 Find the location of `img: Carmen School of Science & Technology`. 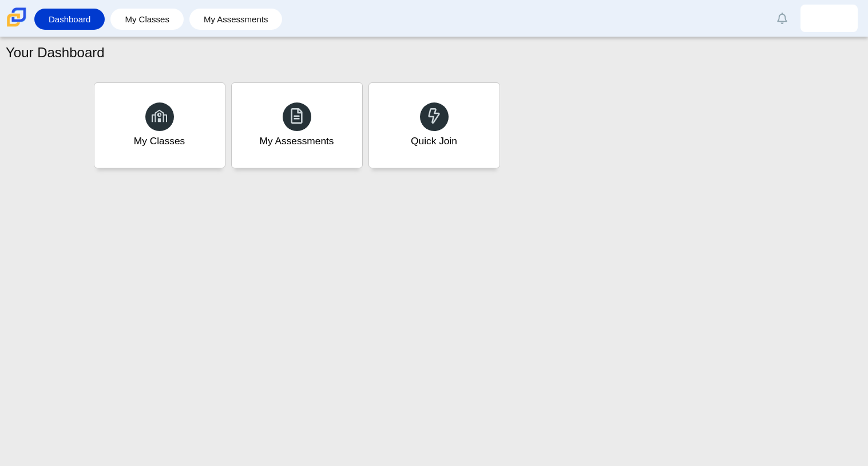

img: Carmen School of Science & Technology is located at coordinates (16, 17).